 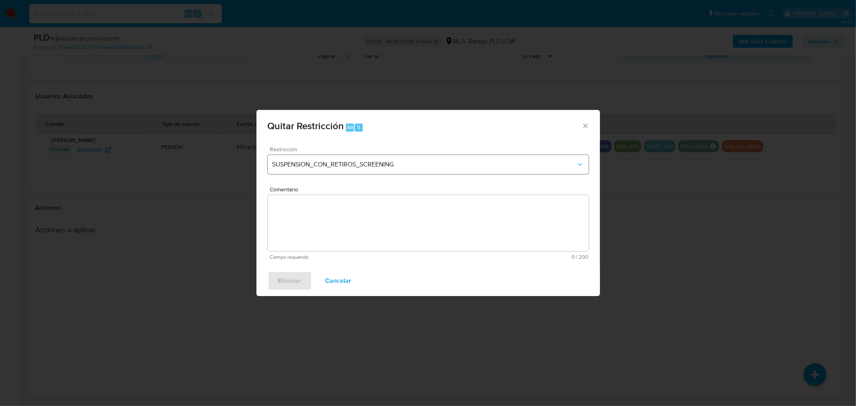 What do you see at coordinates (359, 127) in the screenshot?
I see `span: 5` at bounding box center [359, 127].